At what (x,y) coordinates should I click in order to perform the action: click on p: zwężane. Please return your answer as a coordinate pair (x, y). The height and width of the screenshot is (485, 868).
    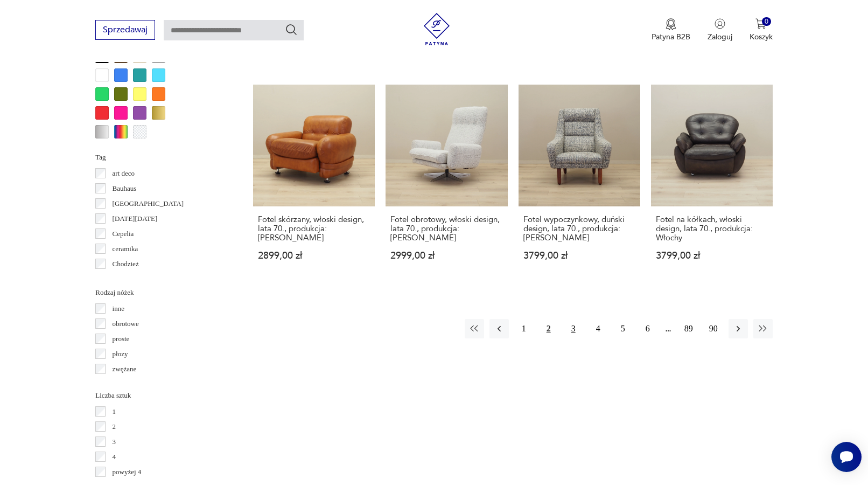
    Looking at the image, I should click on (125, 369).